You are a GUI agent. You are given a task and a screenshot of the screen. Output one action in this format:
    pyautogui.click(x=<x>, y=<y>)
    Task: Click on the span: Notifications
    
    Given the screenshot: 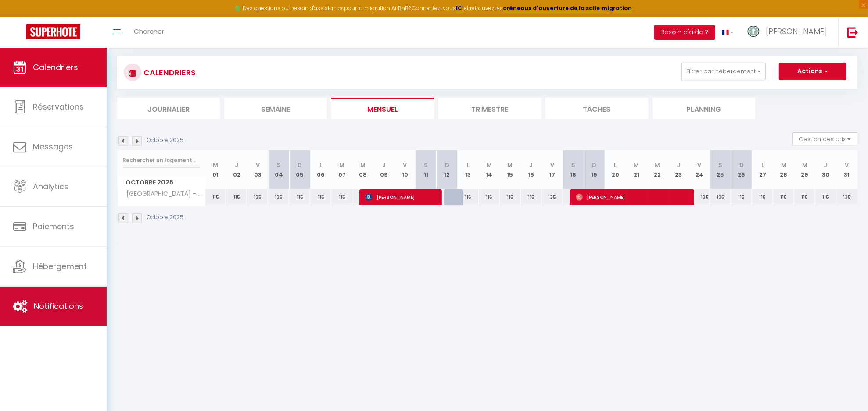 What is the action you would take?
    pyautogui.click(x=59, y=306)
    